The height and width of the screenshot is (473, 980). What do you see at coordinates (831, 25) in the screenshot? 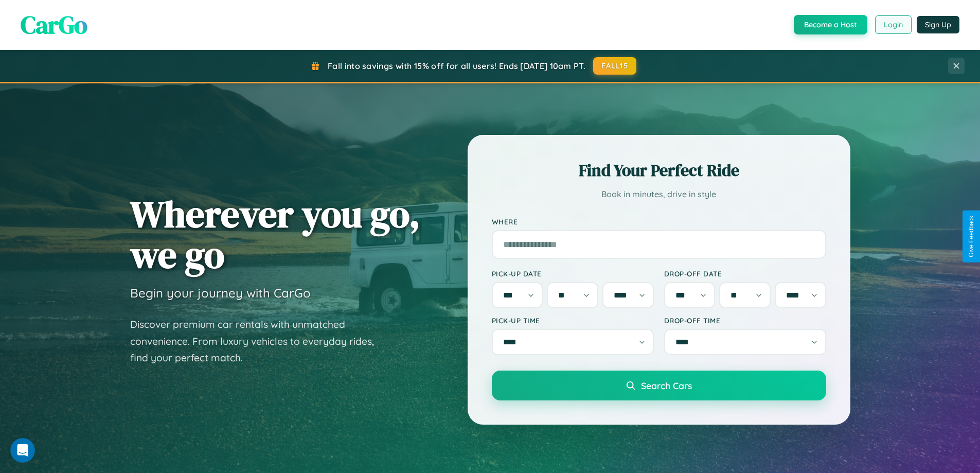
I see `button: Become a Host` at bounding box center [831, 25].